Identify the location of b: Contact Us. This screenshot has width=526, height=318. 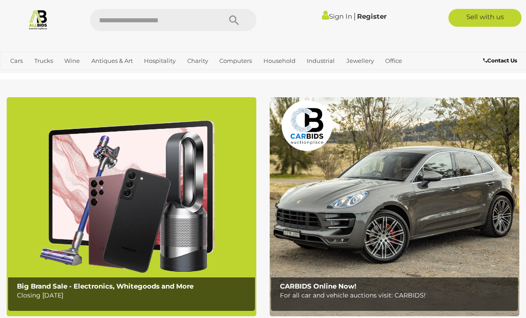
(500, 60).